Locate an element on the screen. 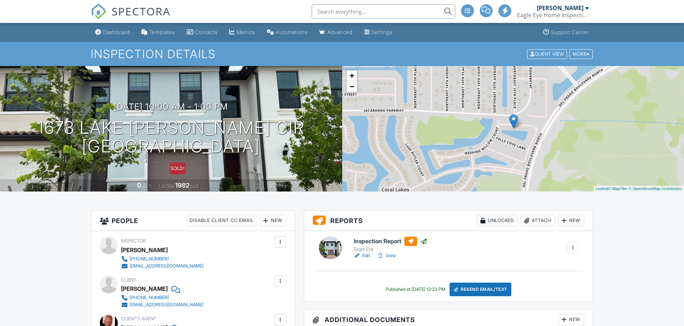 This screenshot has height=326, width=684. div: Contacts is located at coordinates (206, 32).